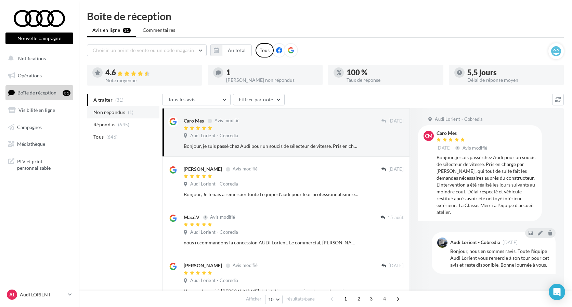  Describe the element at coordinates (32, 58) in the screenshot. I see `span: Notifications` at that location.